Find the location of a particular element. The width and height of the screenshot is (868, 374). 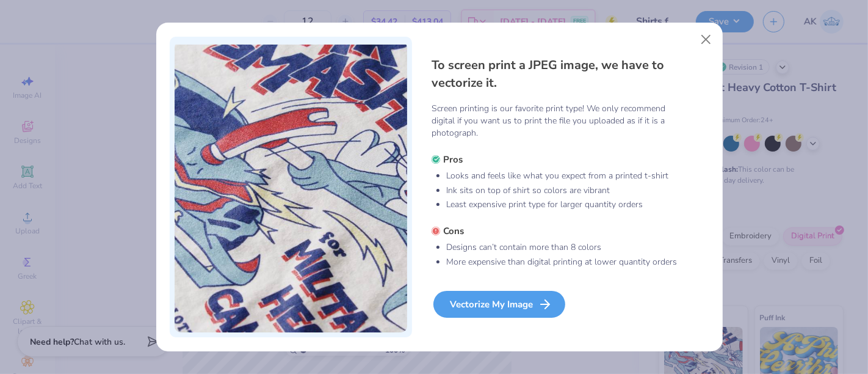

li: More expensive than digital printing at lower quantity orders is located at coordinates (563, 263).